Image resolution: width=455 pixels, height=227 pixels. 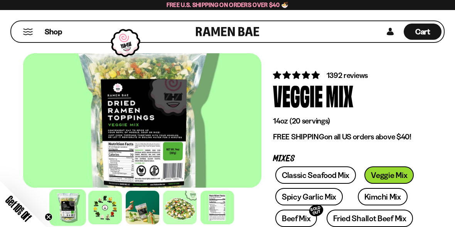 What do you see at coordinates (316, 210) in the screenshot?
I see `div: SOLD OUT` at bounding box center [316, 210].